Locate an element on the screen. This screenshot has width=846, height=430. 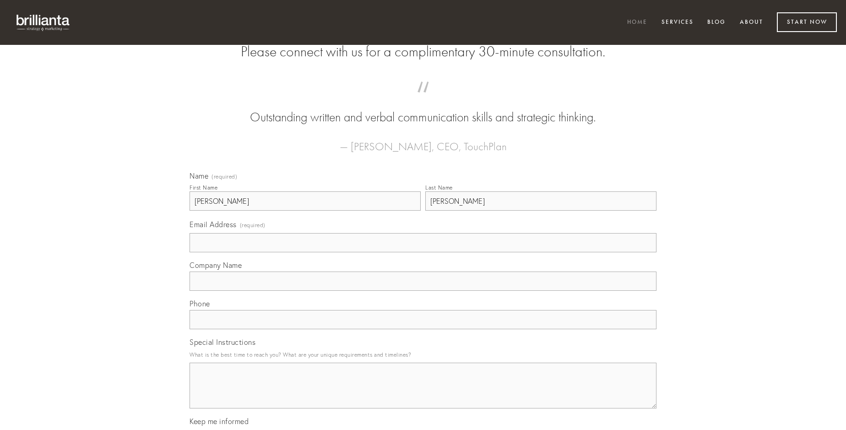
h2: Please connect with us for a complimentary 30-minute consultation. is located at coordinates (423, 52).